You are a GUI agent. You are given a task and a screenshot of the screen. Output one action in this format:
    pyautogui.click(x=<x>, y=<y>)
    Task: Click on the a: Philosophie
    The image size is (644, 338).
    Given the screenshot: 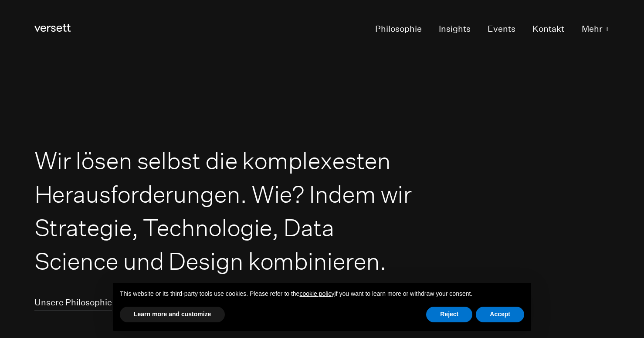 What is the action you would take?
    pyautogui.click(x=398, y=29)
    